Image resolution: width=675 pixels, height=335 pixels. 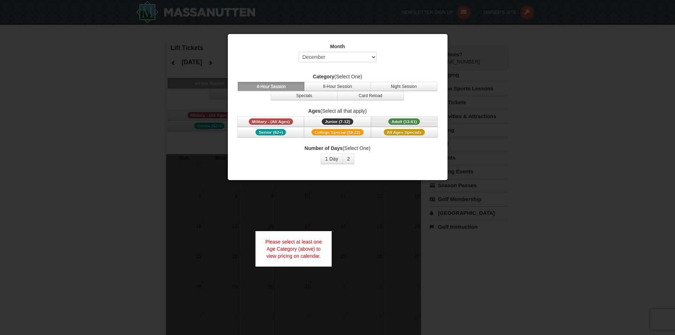 I want to click on strong: Number of Days, so click(x=323, y=148).